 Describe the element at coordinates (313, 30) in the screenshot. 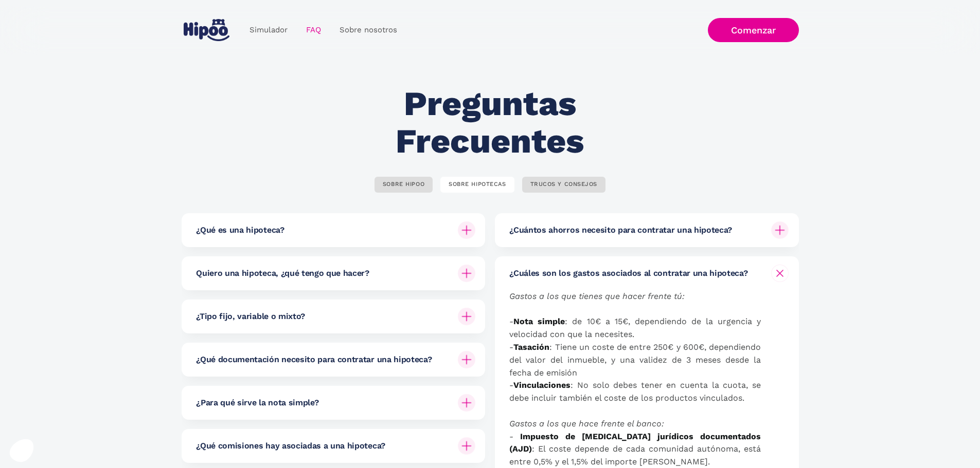

I see `a: FAQ` at that location.